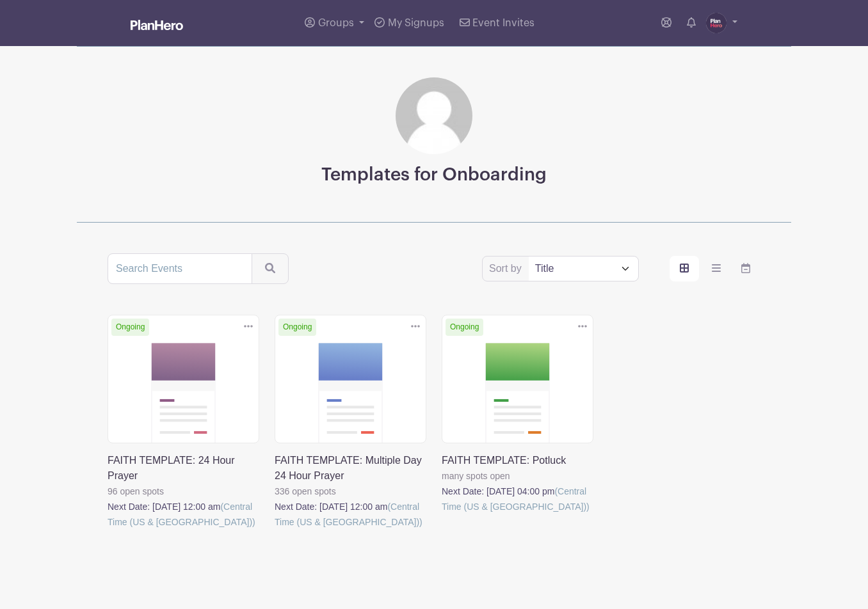 Image resolution: width=868 pixels, height=609 pixels. Describe the element at coordinates (336, 23) in the screenshot. I see `span: Groups` at that location.